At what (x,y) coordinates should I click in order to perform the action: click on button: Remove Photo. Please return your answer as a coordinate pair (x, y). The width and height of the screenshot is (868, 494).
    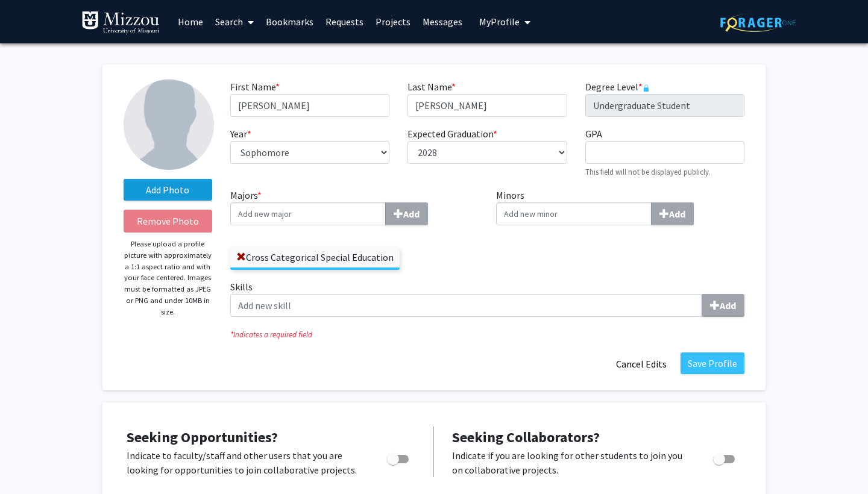
    Looking at the image, I should click on (168, 221).